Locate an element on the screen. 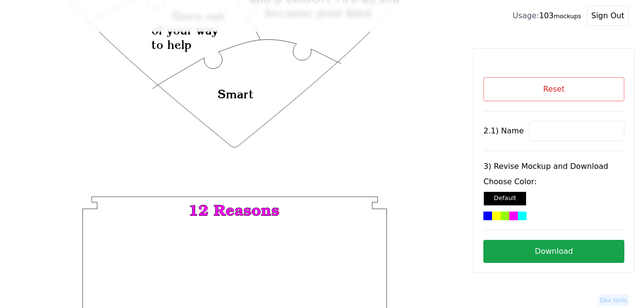 The height and width of the screenshot is (308, 644). label: 3) Revise Mockup and Download is located at coordinates (554, 167).